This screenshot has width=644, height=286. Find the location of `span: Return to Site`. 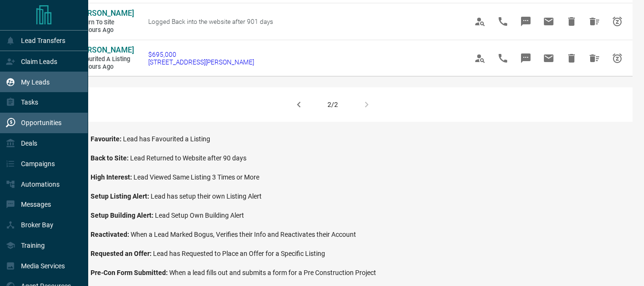

span: Return to Site is located at coordinates (105, 23).